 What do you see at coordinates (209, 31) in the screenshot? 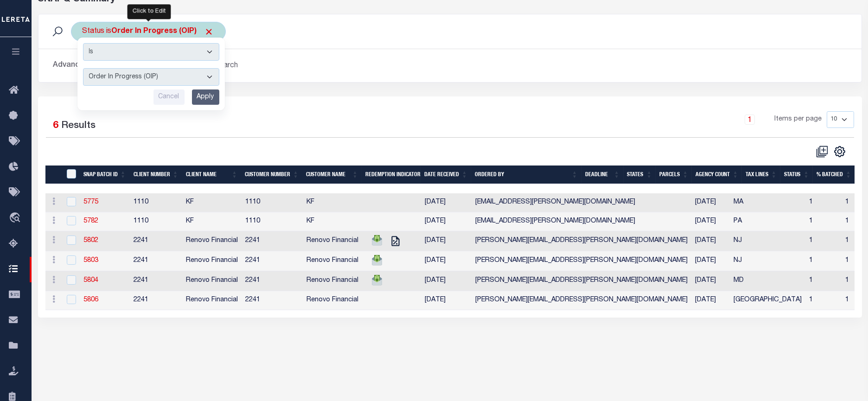
I see `span: Click to Remove` at bounding box center [209, 31].